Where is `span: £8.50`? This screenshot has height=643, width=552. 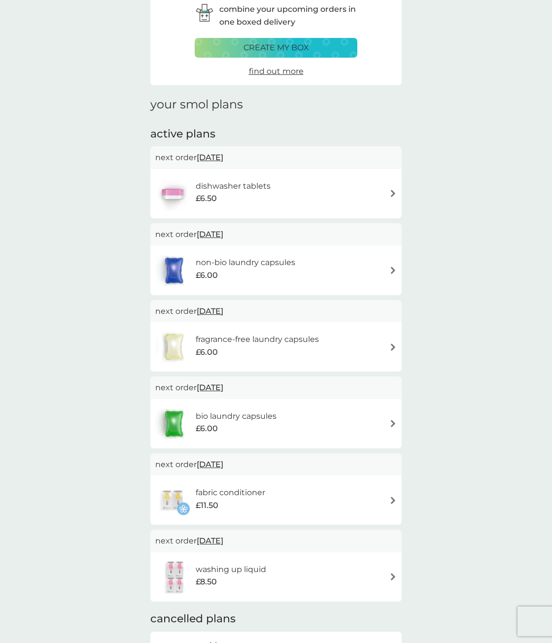
span: £8.50 is located at coordinates (206, 582).